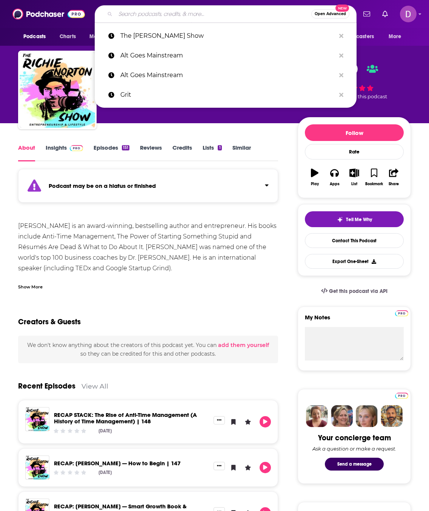 The image size is (429, 511). I want to click on button: Open AdvancedNew, so click(330, 14).